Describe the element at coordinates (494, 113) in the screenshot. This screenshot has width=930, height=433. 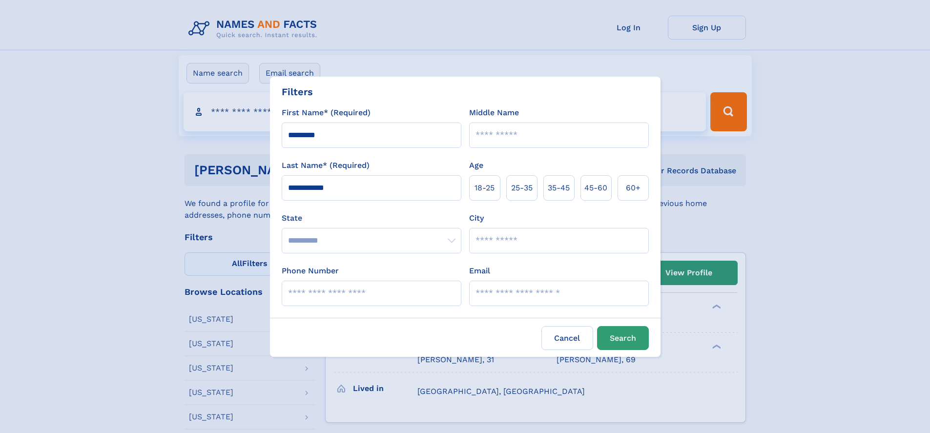
I see `label: Middle Name` at that location.